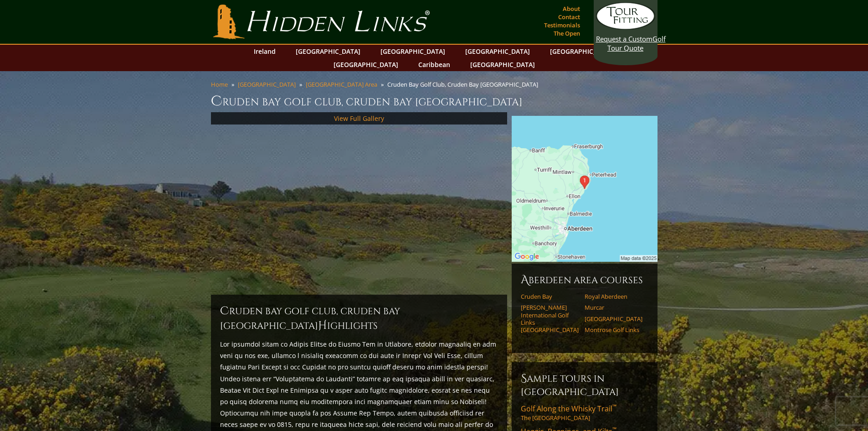 The image size is (868, 431). Describe the element at coordinates (567, 34) in the screenshot. I see `a: The Open` at that location.